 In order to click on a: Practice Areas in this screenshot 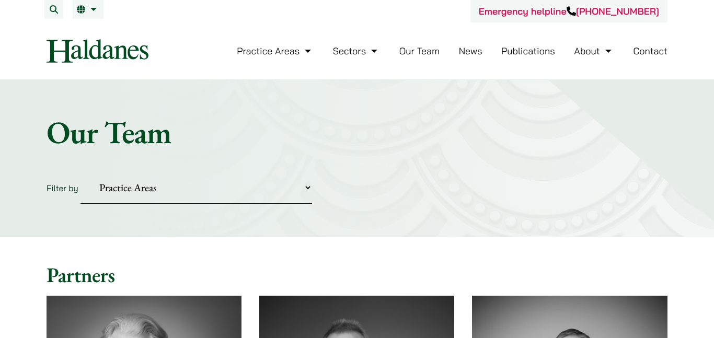, I will do `click(275, 51)`.